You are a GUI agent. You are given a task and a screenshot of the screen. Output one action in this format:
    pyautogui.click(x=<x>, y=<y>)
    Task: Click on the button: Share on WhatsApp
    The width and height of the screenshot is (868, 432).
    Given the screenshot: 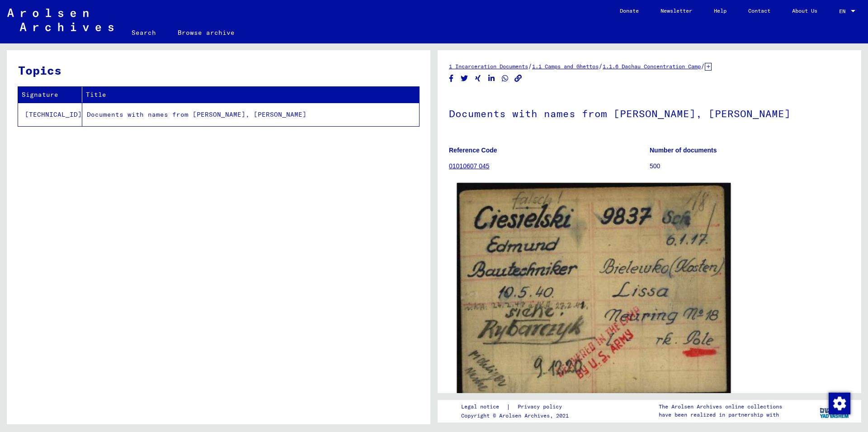 What is the action you would take?
    pyautogui.click(x=505, y=79)
    